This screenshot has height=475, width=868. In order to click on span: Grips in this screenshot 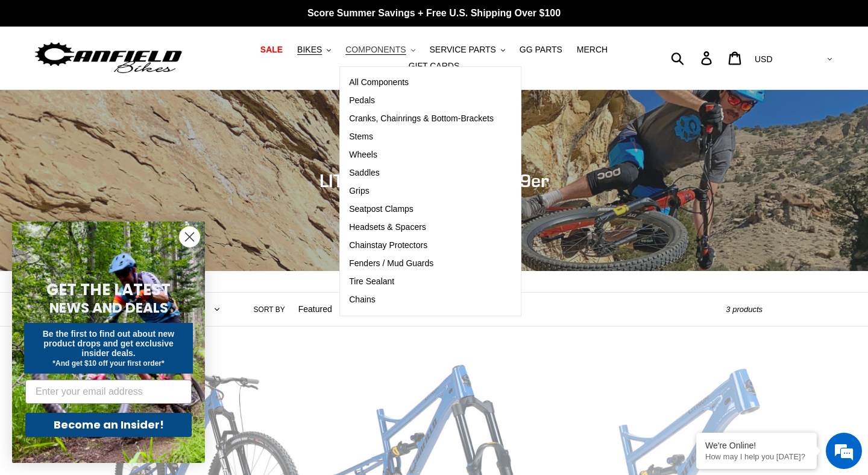, I will do `click(359, 190)`.